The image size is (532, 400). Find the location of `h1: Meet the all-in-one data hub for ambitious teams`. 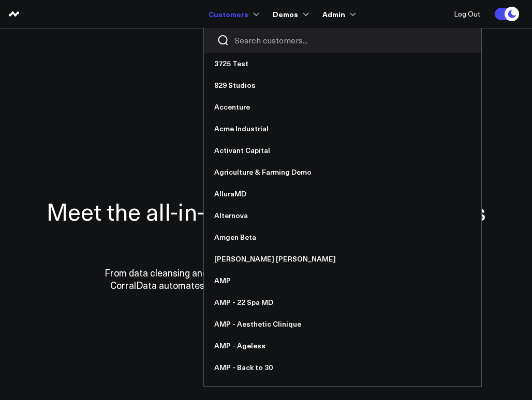

h1: Meet the all-in-one data hub for ambitious teams is located at coordinates (266, 223).